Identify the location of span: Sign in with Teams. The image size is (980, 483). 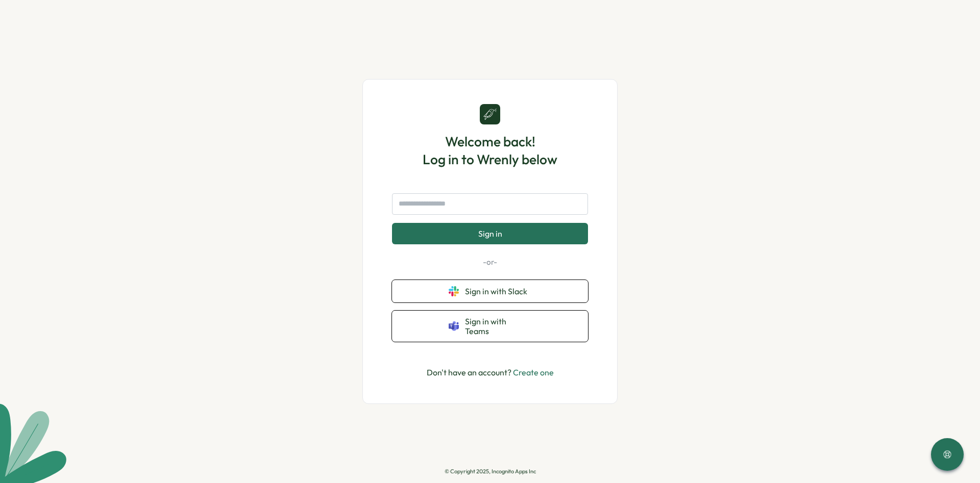
(498, 326).